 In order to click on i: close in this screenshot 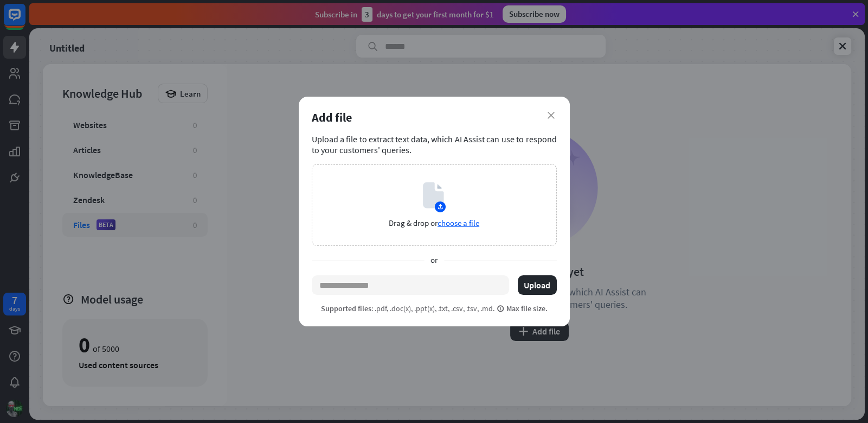, I will do `click(550, 115)`.